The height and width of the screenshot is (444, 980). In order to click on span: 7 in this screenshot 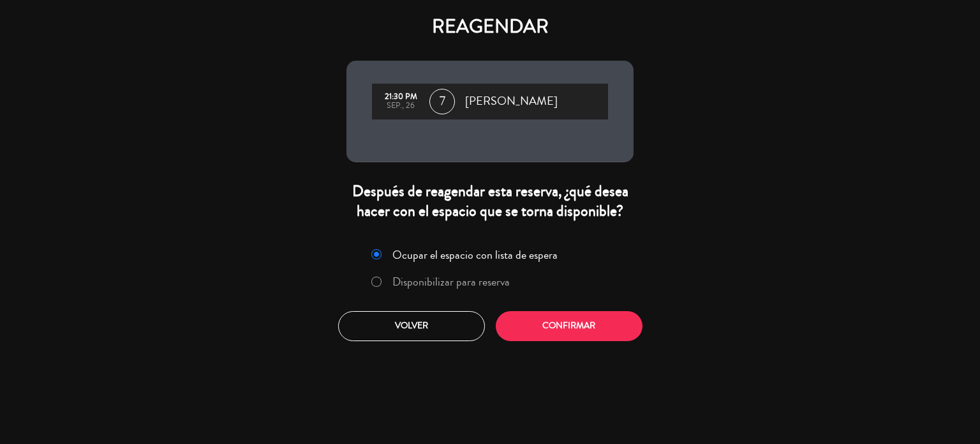, I will do `click(442, 102)`.